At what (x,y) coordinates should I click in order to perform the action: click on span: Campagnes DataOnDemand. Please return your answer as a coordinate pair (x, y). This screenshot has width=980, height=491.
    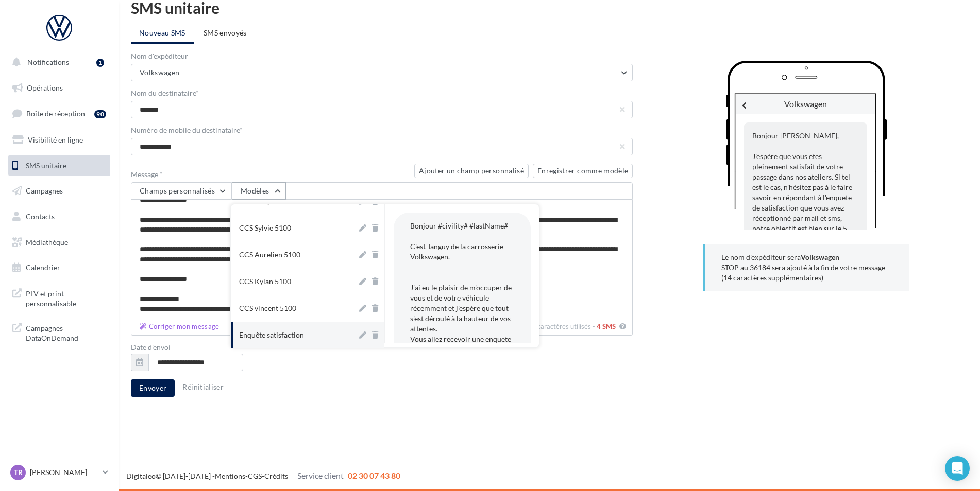
    Looking at the image, I should click on (65, 332).